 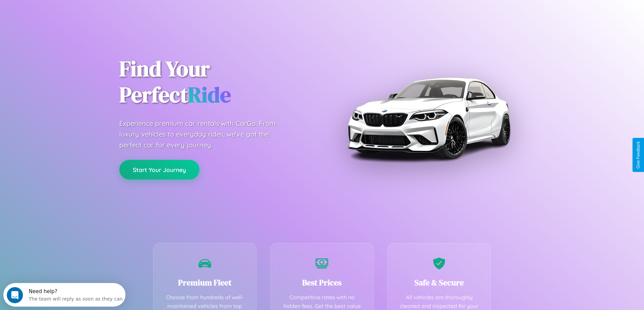 What do you see at coordinates (439, 283) in the screenshot?
I see `h3: Safe & Secure` at bounding box center [439, 283].